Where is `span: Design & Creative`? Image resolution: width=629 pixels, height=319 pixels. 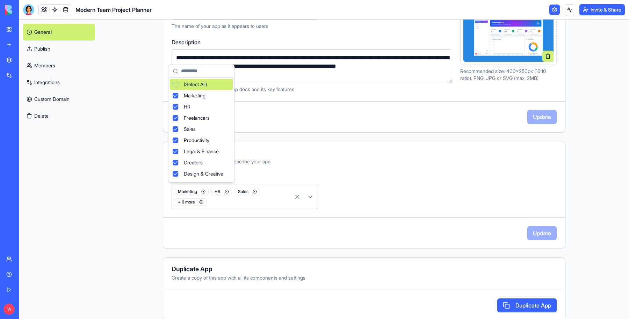 span: Design & Creative is located at coordinates (203, 174).